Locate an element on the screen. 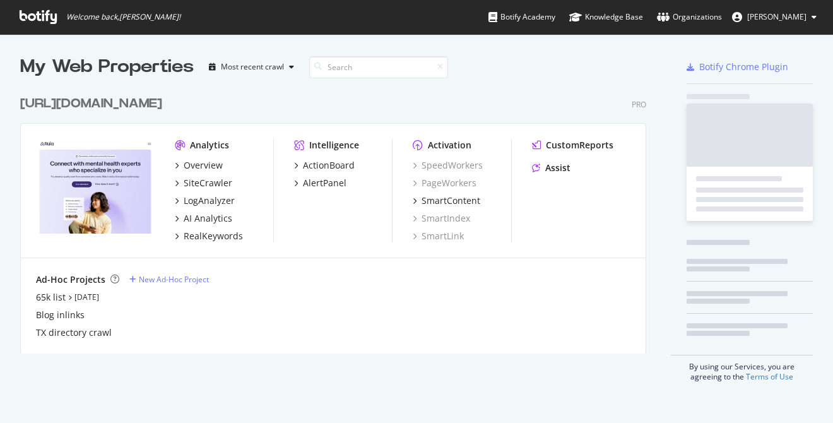  a: RealKeywords is located at coordinates (209, 236).